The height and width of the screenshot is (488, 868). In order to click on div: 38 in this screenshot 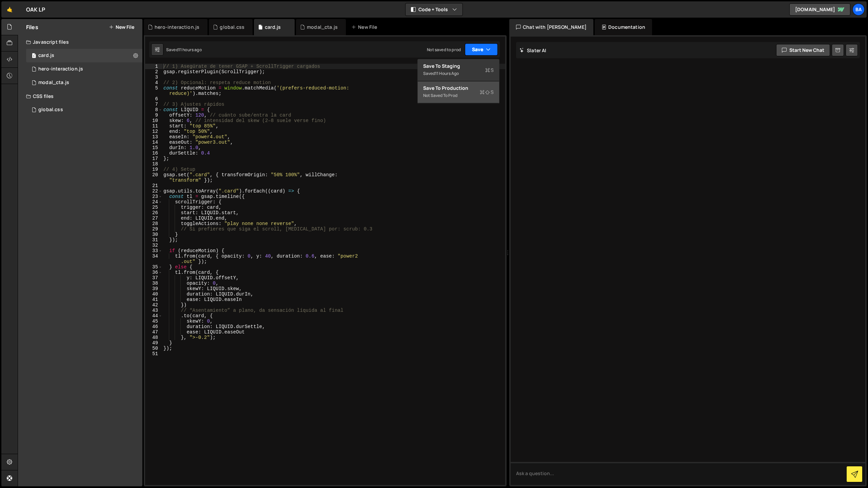, I will do `click(154, 283)`.